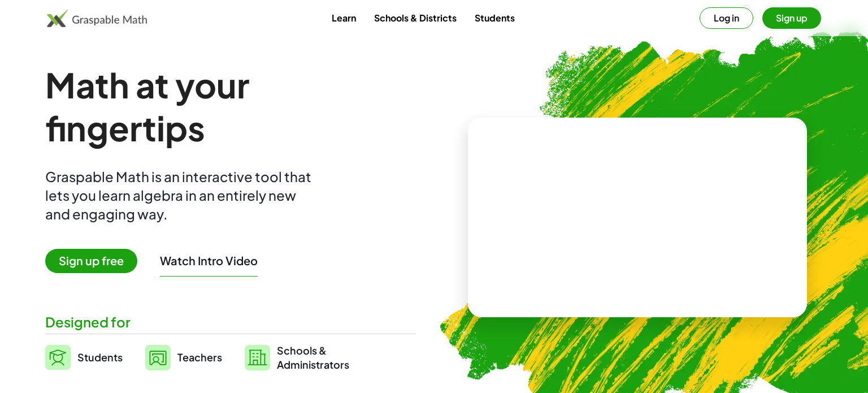 Image resolution: width=868 pixels, height=393 pixels. What do you see at coordinates (100, 357) in the screenshot?
I see `span: Students` at bounding box center [100, 357].